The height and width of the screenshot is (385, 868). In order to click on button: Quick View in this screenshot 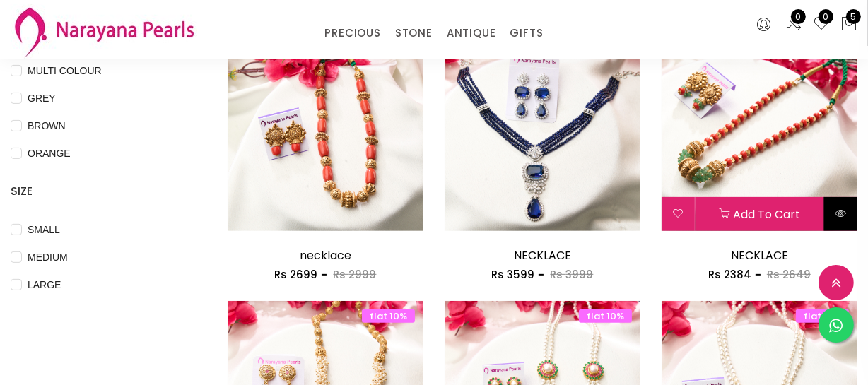, I will do `click(841, 214)`.